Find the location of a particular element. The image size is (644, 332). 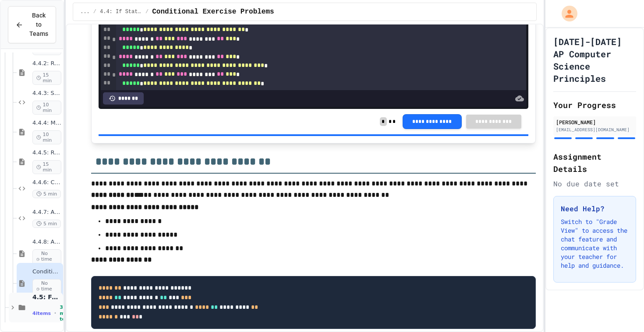

span: Back to Teams is located at coordinates (39, 24).